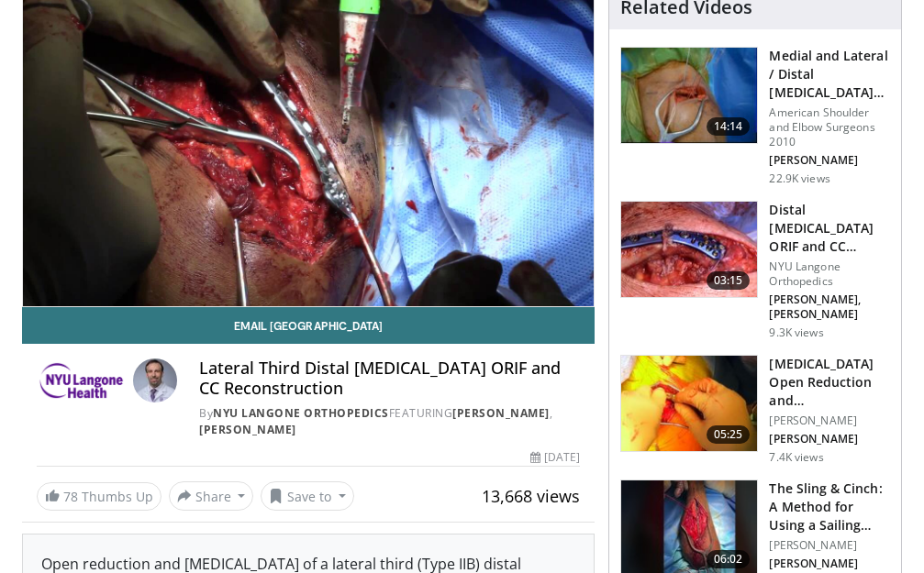 Image resolution: width=924 pixels, height=573 pixels. Describe the element at coordinates (829, 507) in the screenshot. I see `h3: The Sling & Cinch: A Method for Using a Sailing Knot to Stabilize Fr…` at that location.